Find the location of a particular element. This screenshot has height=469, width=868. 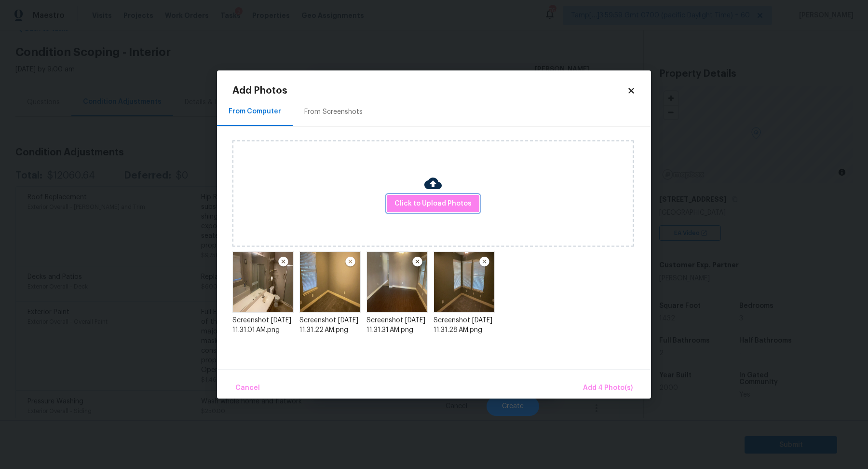

span: Click to Upload Photos is located at coordinates (433, 204).